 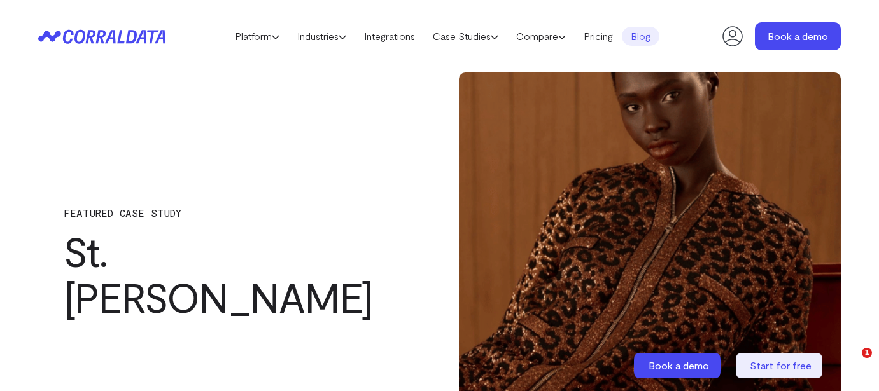 What do you see at coordinates (598, 36) in the screenshot?
I see `a: Pricing` at bounding box center [598, 36].